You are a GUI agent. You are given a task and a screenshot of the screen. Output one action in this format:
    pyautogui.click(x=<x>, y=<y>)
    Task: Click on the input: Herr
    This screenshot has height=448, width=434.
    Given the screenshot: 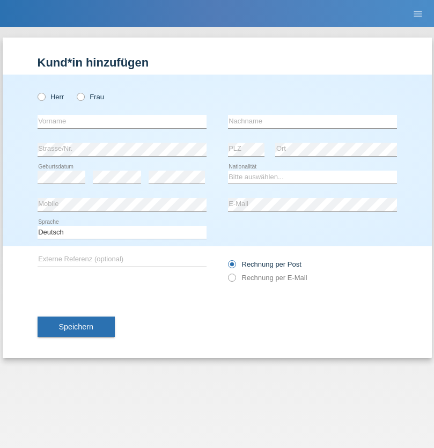 What is the action you would take?
    pyautogui.click(x=41, y=96)
    